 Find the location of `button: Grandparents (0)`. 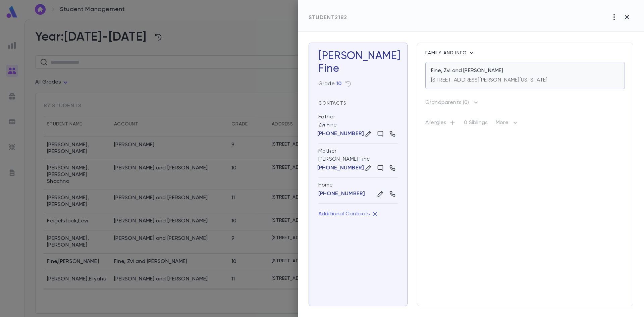

button: Grandparents (0) is located at coordinates (453, 103).